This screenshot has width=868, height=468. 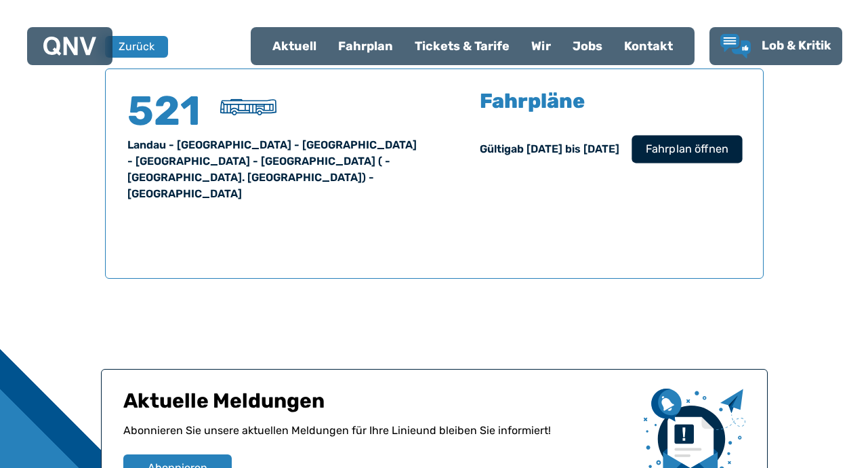 What do you see at coordinates (649, 46) in the screenshot?
I see `div: Kontakt` at bounding box center [649, 46].